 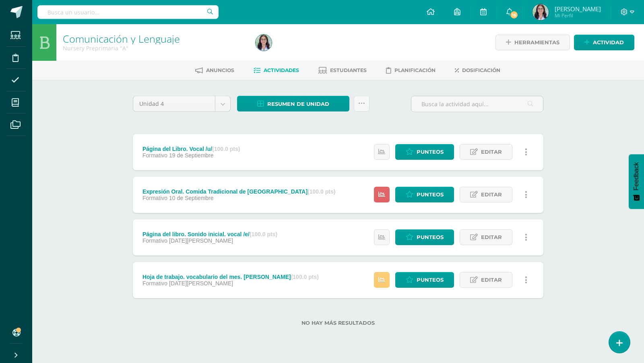 I want to click on span: Herramientas, so click(x=537, y=42).